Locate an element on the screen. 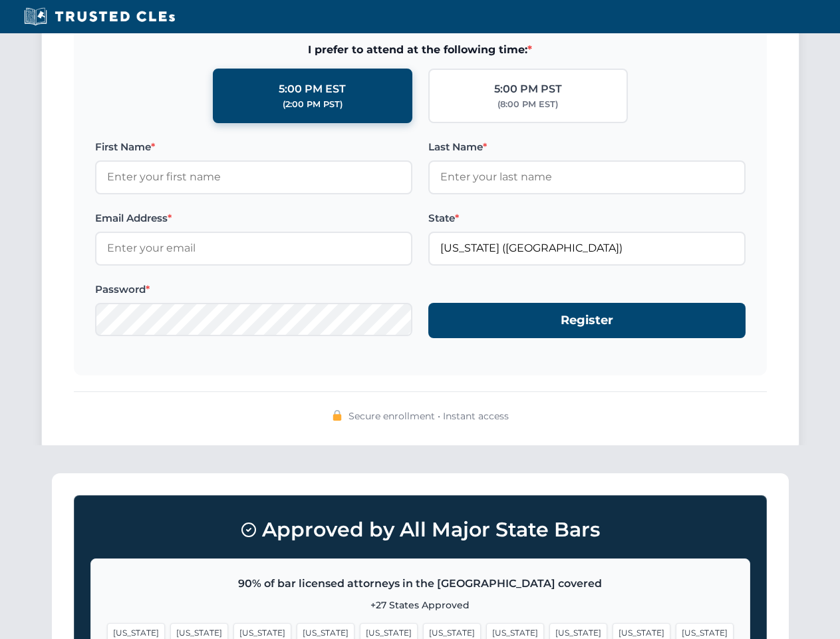 The height and width of the screenshot is (639, 840). input: Florida (FL) is located at coordinates (587, 248).